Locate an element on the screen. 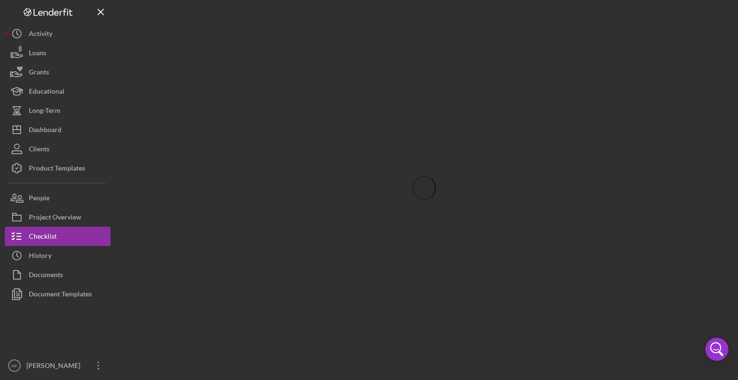 The height and width of the screenshot is (380, 738). a: Loans is located at coordinates (58, 53).